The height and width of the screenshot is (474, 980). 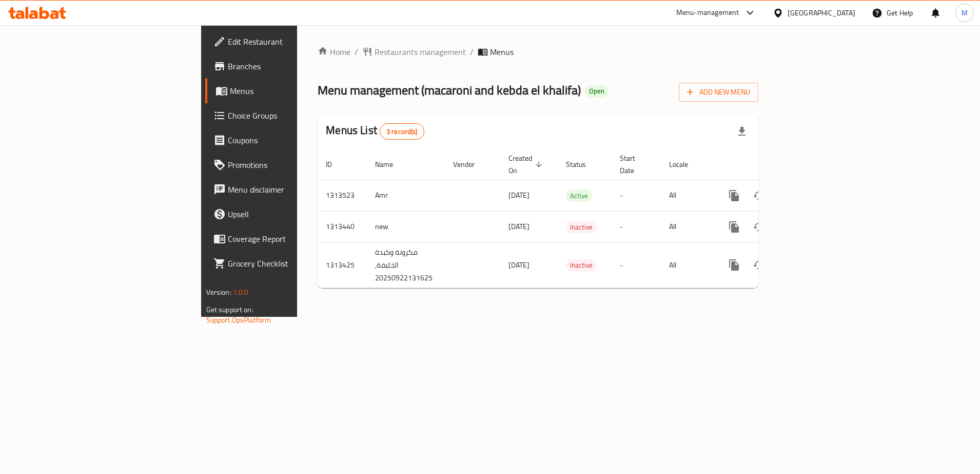 What do you see at coordinates (285, 140) in the screenshot?
I see `a: Coupons` at bounding box center [285, 140].